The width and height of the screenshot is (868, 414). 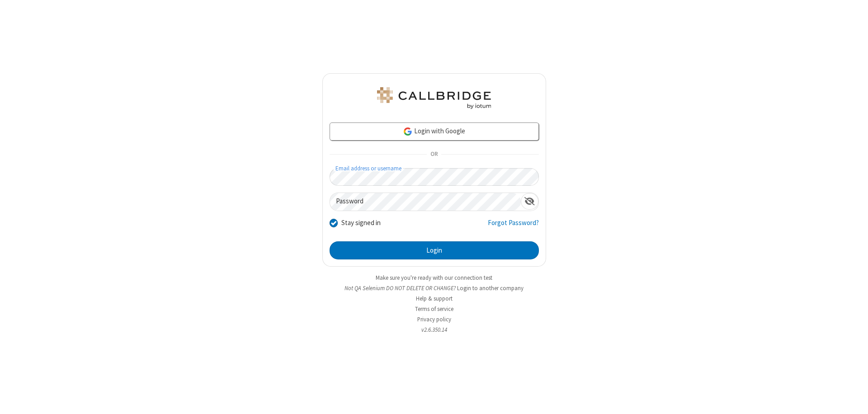 I want to click on div: Show password, so click(x=529, y=202).